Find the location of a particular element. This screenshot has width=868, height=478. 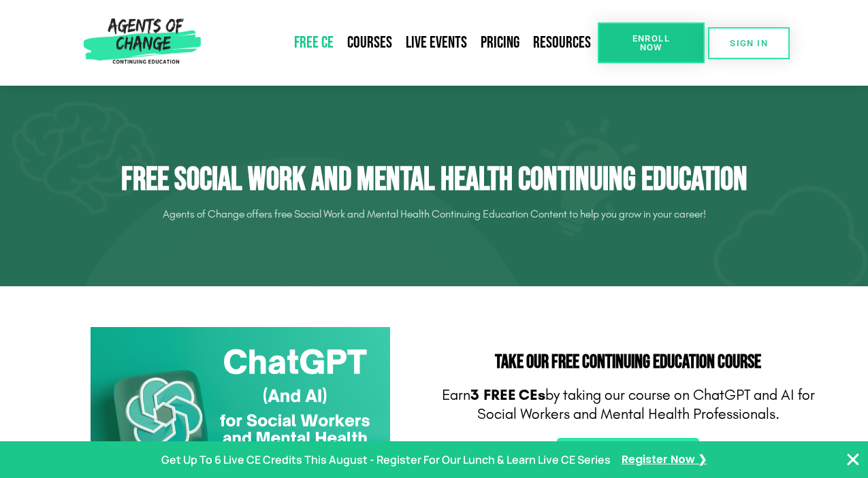

span: SIGN IN is located at coordinates (749, 43).